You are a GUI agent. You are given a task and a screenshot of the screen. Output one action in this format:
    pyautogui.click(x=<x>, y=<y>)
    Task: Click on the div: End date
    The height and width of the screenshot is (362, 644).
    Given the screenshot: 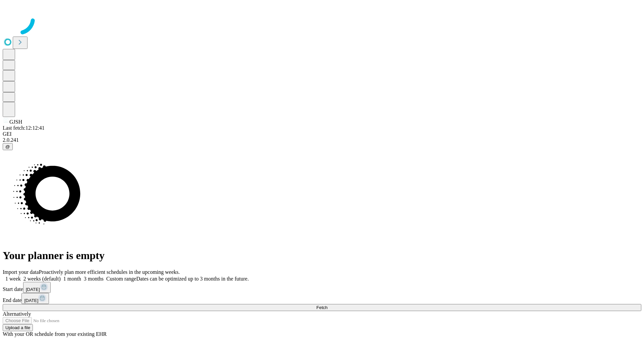 What is the action you would take?
    pyautogui.click(x=322, y=298)
    